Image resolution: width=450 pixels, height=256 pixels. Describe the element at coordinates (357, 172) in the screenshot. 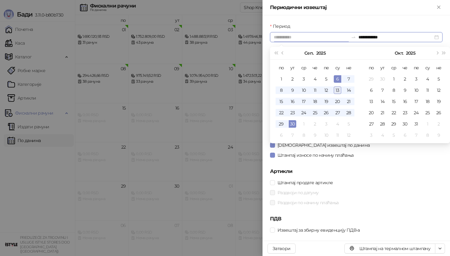

I see `h5: Артикли` at that location.